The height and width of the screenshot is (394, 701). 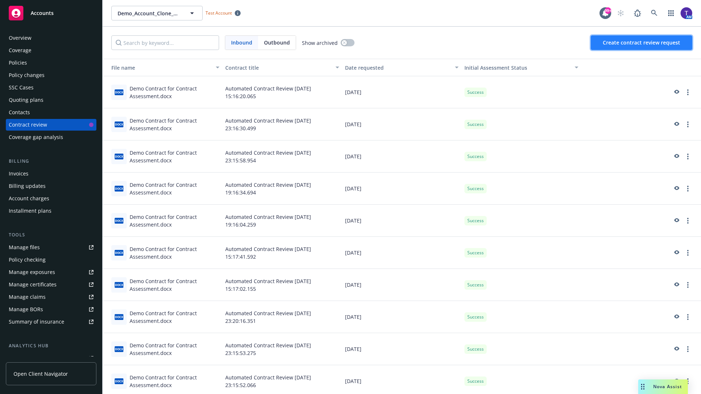 What do you see at coordinates (36, 322) in the screenshot?
I see `div: Summary of insurance` at bounding box center [36, 322].